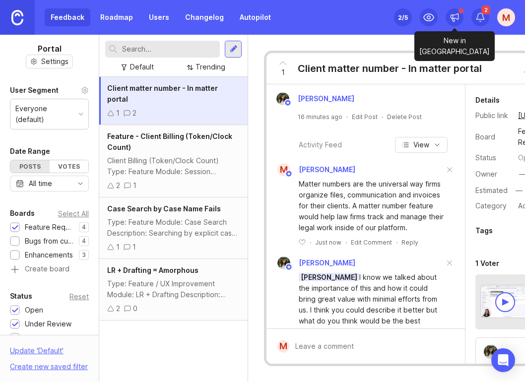 This screenshot has height=382, width=525. What do you see at coordinates (79, 296) in the screenshot?
I see `div: Reset` at bounding box center [79, 296].